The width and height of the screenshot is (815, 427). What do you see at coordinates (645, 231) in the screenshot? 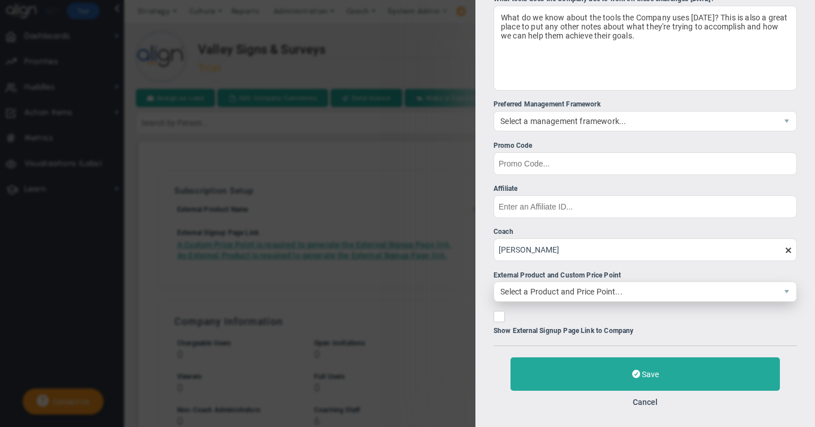
I see `div: Coach` at bounding box center [645, 231].